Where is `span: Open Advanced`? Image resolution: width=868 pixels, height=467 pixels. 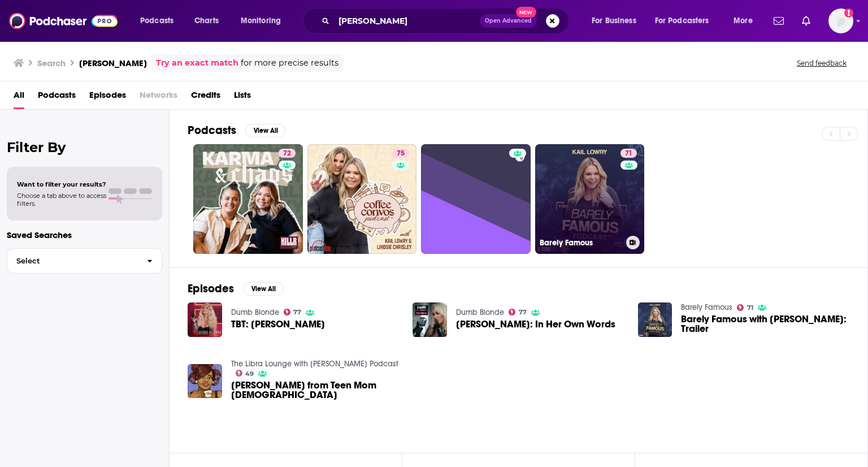 span: Open Advanced is located at coordinates (508, 21).